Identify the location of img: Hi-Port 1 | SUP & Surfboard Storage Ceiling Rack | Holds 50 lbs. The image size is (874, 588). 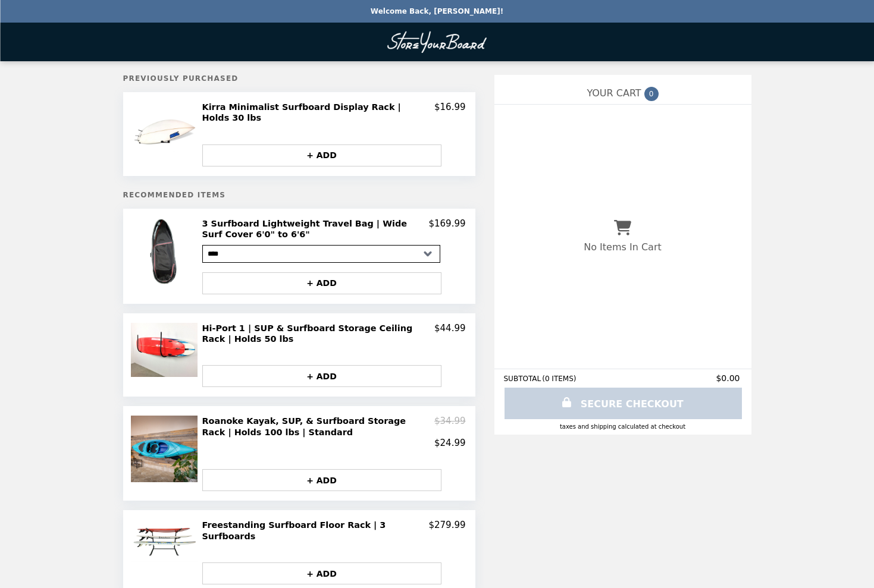
(165, 349).